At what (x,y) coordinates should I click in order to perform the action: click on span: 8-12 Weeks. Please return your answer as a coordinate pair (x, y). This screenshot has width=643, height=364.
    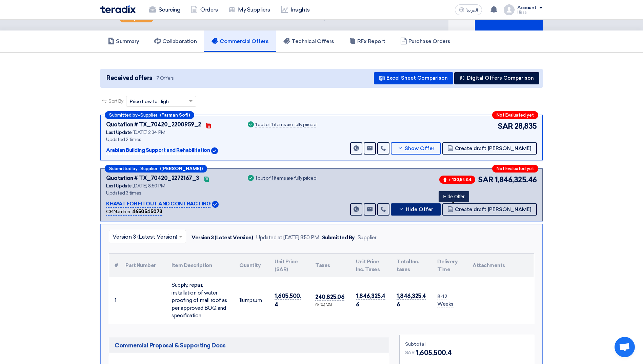
    Looking at the image, I should click on (445, 301).